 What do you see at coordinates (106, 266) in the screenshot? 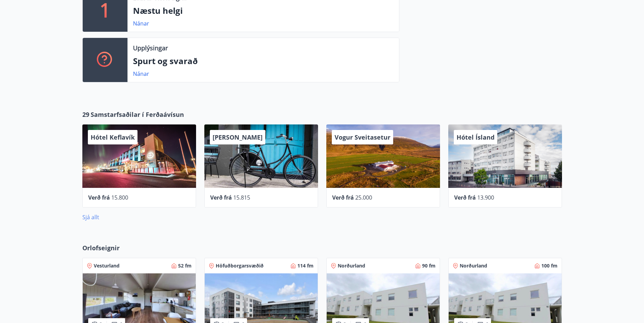
I see `span: Vesturland` at bounding box center [106, 266].